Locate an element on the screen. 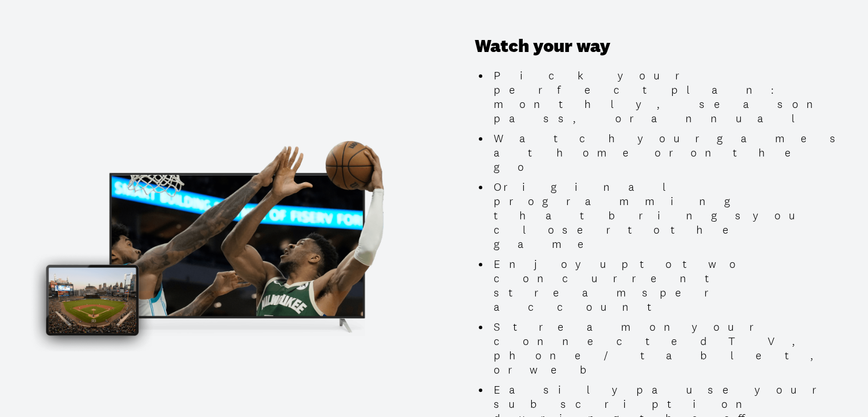  li: Pick your perfect plan: monthly, season pass, or annual is located at coordinates (668, 97).